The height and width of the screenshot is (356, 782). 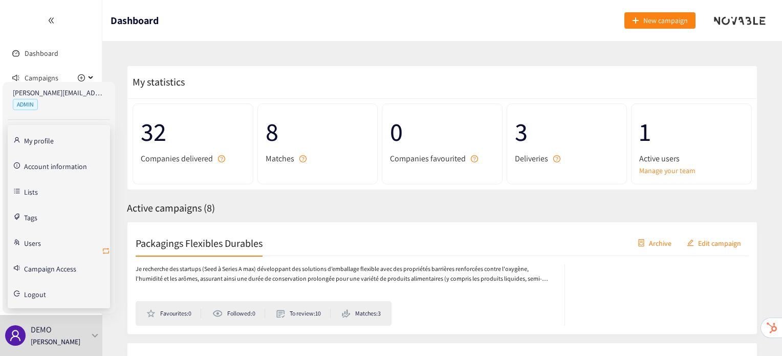 What do you see at coordinates (691, 132) in the screenshot?
I see `span: 1` at bounding box center [691, 132].